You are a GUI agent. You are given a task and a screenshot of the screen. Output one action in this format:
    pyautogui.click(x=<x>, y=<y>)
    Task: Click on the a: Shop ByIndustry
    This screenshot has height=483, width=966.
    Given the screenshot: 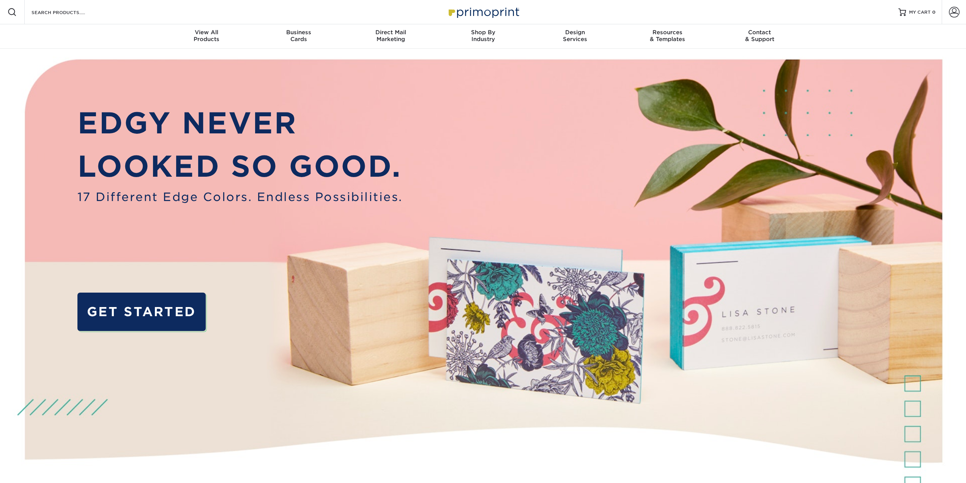 What is the action you would take?
    pyautogui.click(x=483, y=36)
    